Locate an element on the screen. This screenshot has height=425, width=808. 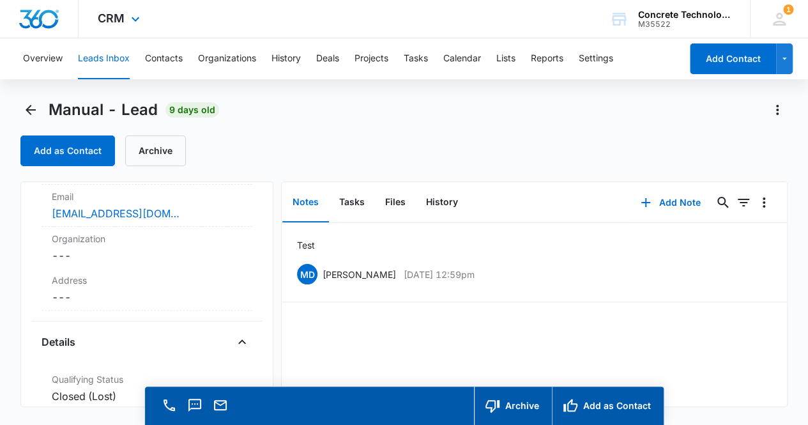
dd: Closed (Lost) is located at coordinates (147, 396).